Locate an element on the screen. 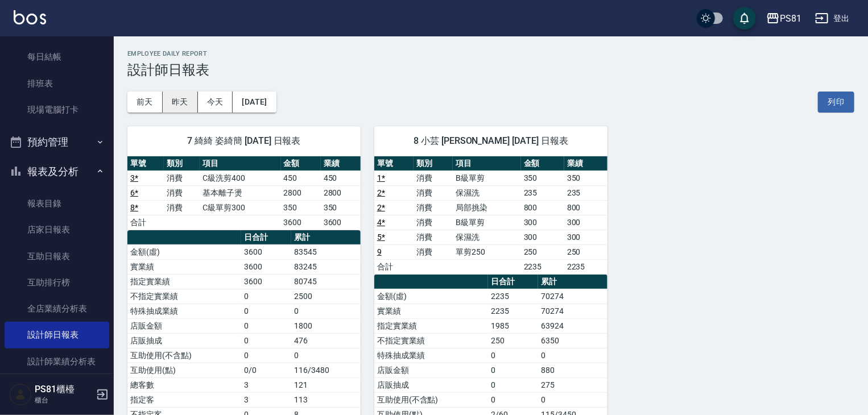 This screenshot has width=868, height=415. td: 113 is located at coordinates (326, 400).